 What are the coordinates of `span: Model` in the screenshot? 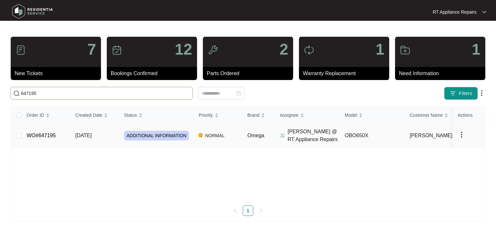 It's located at (351, 115).